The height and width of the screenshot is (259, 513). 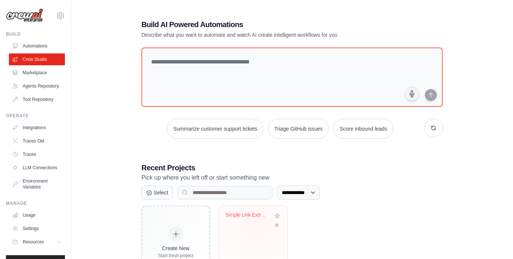 I want to click on a: Traces Old, so click(x=37, y=141).